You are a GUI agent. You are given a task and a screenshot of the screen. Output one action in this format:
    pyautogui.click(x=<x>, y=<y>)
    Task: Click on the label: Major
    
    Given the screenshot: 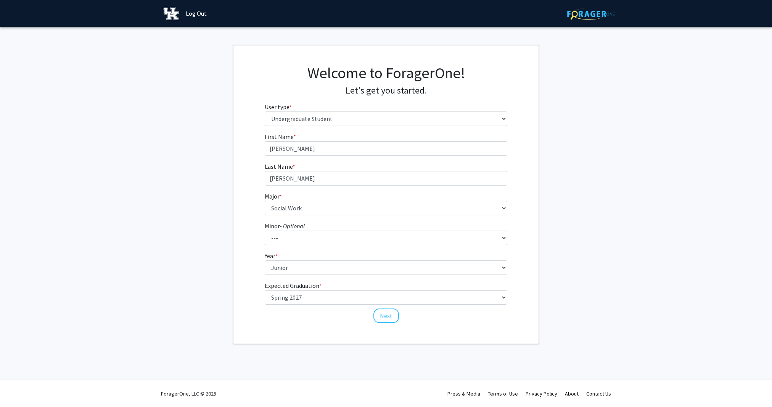 What is the action you would take?
    pyautogui.click(x=273, y=196)
    